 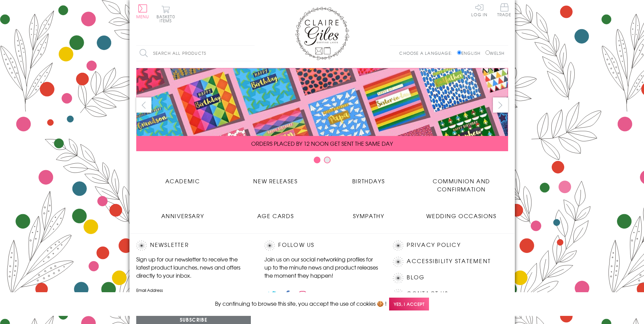 What do you see at coordinates (143, 12) in the screenshot?
I see `button: Menu` at bounding box center [143, 12].